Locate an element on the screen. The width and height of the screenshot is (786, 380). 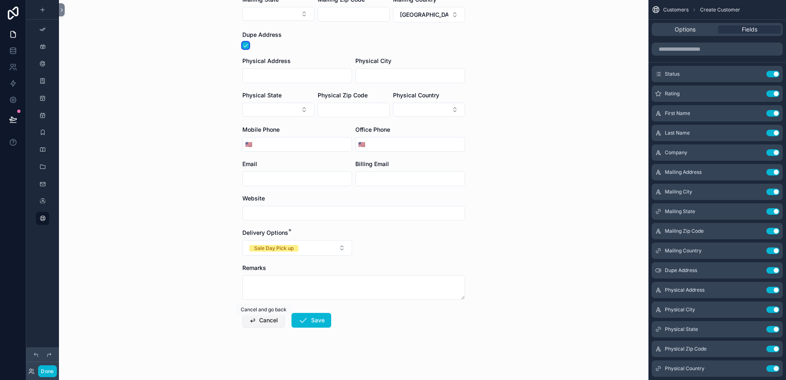
span: Office Phone is located at coordinates (373, 129).